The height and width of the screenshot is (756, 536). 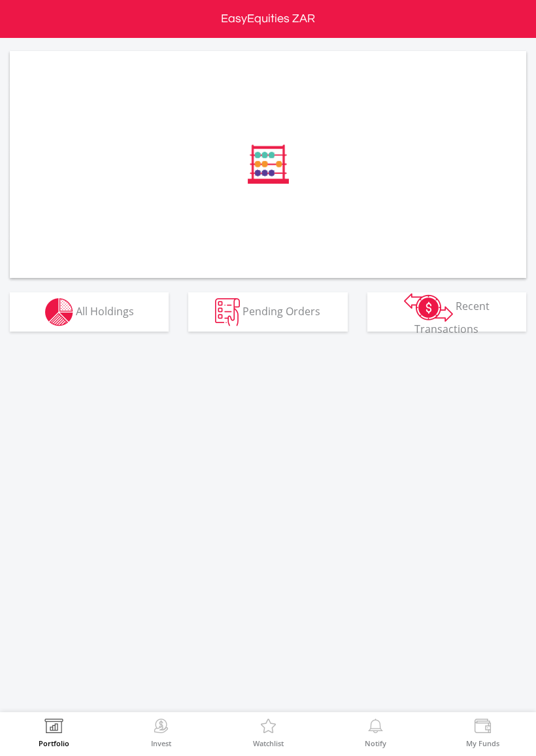 What do you see at coordinates (482, 727) in the screenshot?
I see `img: View Funds` at bounding box center [482, 727].